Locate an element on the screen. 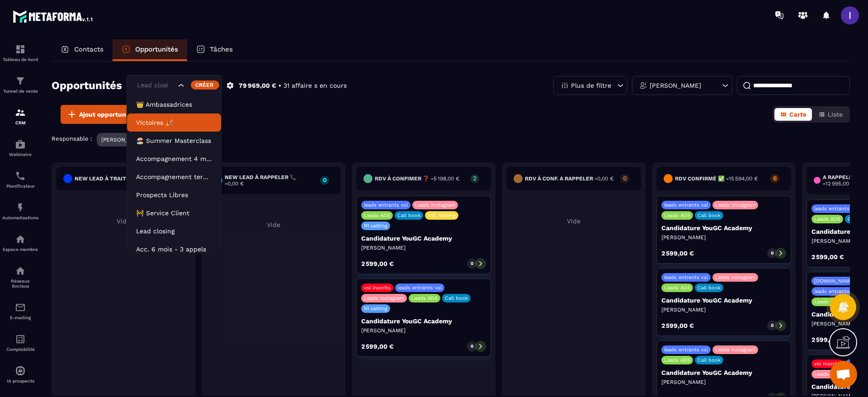  h6: RDV à conf. A RAPPELER - is located at coordinates (569, 178).